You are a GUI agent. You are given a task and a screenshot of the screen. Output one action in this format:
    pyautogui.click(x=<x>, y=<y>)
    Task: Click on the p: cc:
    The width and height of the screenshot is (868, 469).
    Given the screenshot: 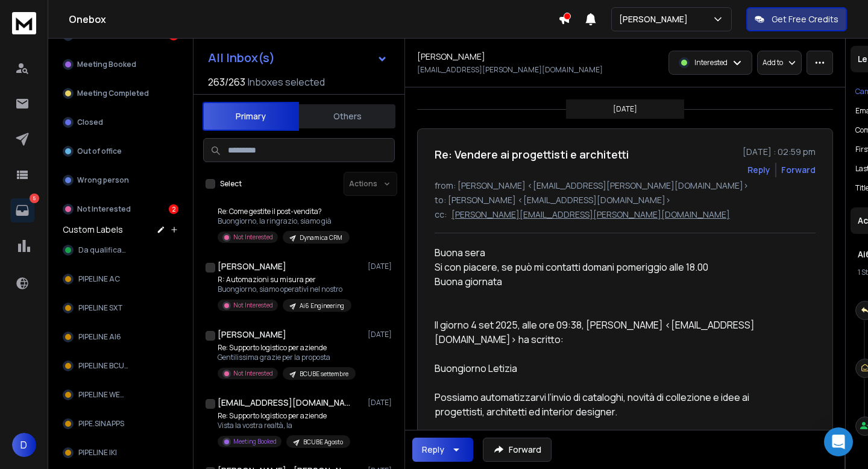 What is the action you would take?
    pyautogui.click(x=440, y=215)
    